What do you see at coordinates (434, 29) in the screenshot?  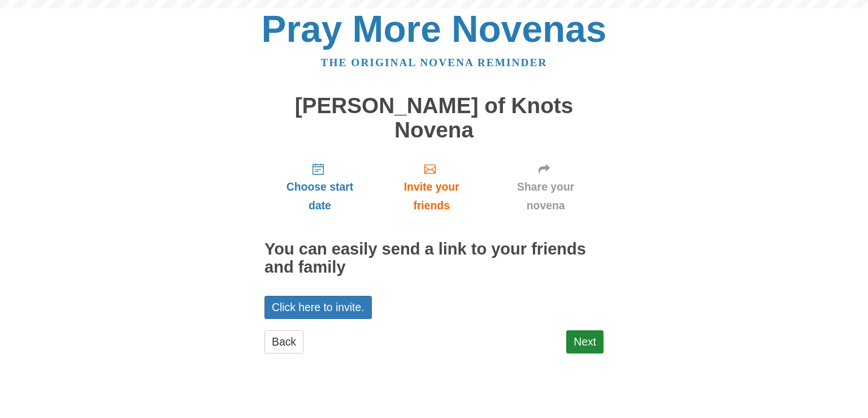 I see `a: Pray More Novenas` at bounding box center [434, 29].